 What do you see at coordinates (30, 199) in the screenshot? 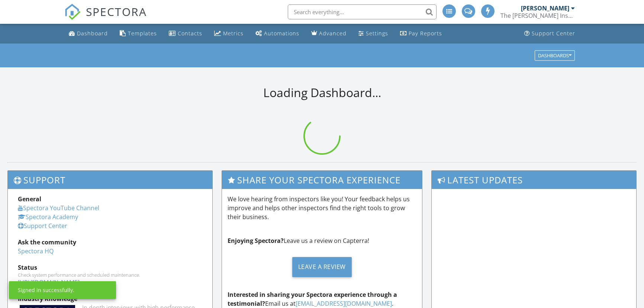
I see `strong: General` at bounding box center [30, 199].